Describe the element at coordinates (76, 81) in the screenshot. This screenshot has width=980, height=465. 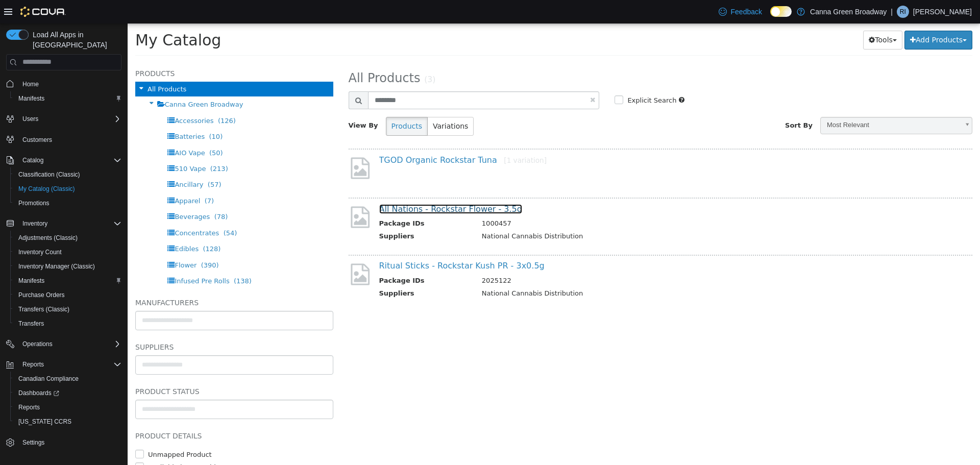
I see `span: Canna Green Broadway` at that location.